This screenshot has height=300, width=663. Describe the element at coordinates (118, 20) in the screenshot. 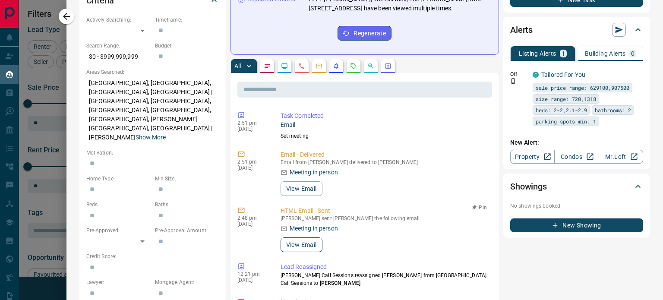

I see `p: Actively Searching:` at that location.